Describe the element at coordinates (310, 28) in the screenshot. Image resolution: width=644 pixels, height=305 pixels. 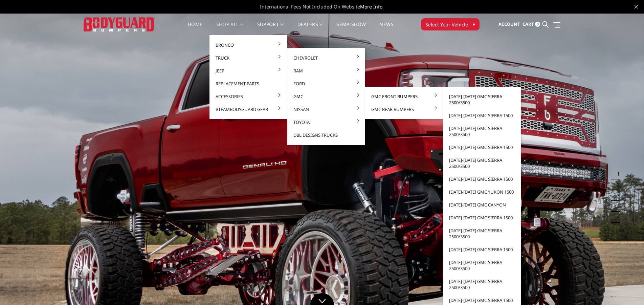
I see `a: Dealers` at that location.